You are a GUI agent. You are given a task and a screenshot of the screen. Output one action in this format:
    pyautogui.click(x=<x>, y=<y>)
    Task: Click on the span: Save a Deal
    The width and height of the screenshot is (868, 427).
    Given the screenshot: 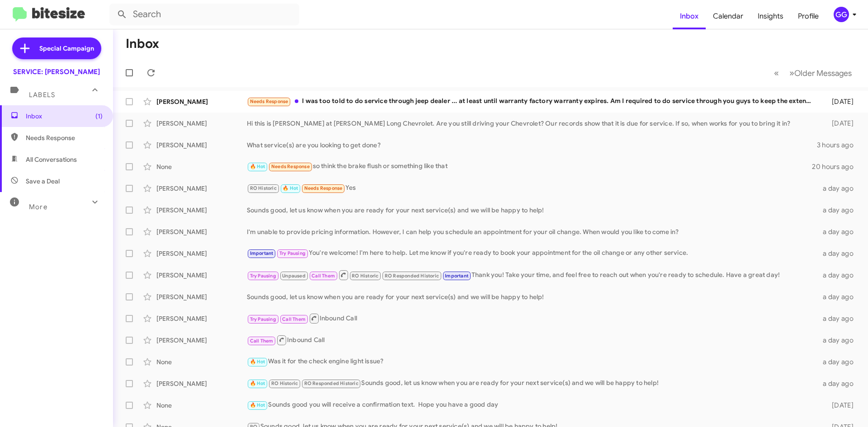 What is the action you would take?
    pyautogui.click(x=42, y=181)
    